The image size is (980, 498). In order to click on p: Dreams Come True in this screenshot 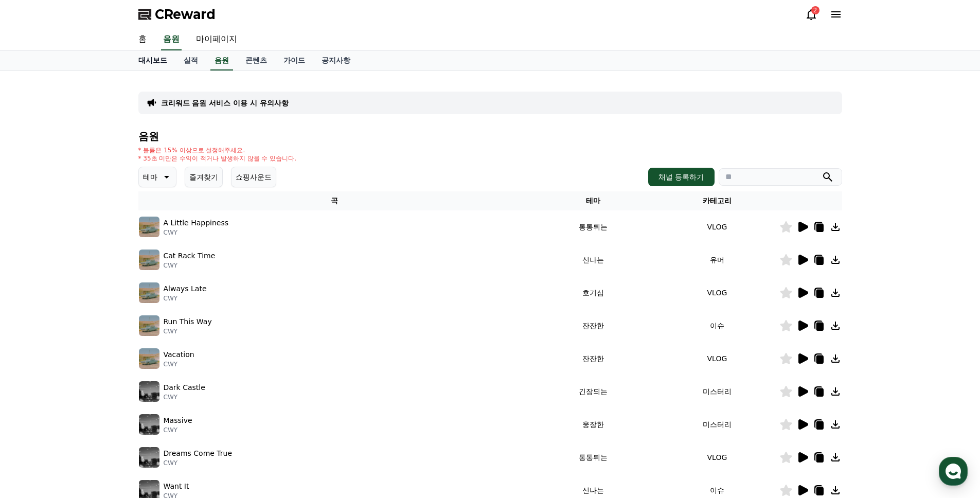, I will do `click(198, 453)`.